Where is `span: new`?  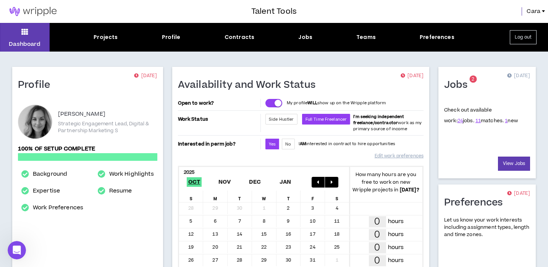 span: new is located at coordinates (512, 121).